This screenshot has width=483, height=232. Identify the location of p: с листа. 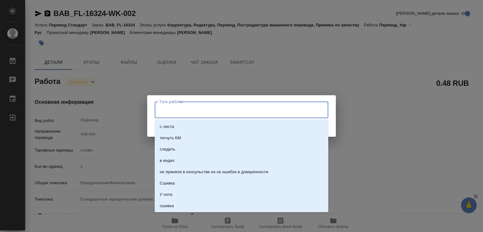
(167, 127).